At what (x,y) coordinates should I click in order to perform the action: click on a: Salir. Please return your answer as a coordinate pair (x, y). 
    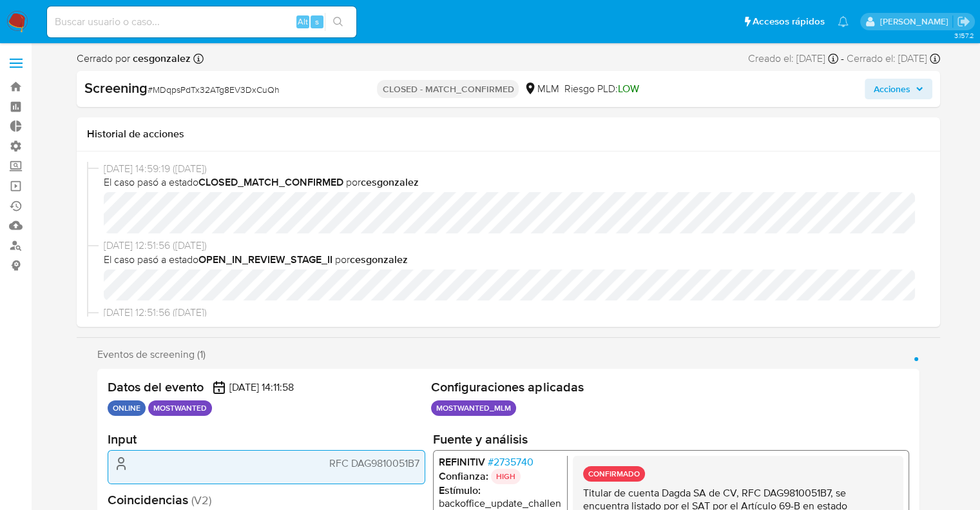
    Looking at the image, I should click on (963, 21).